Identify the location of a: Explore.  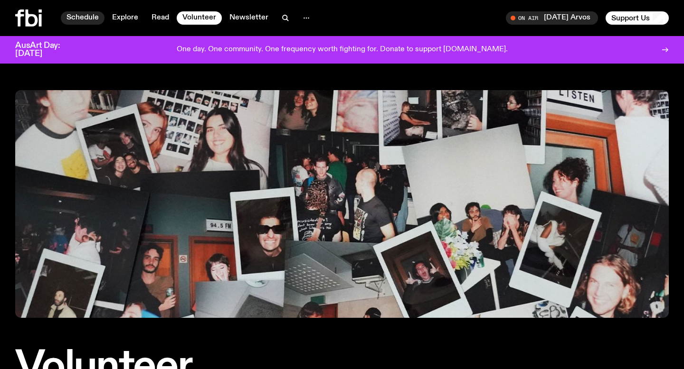
(125, 18).